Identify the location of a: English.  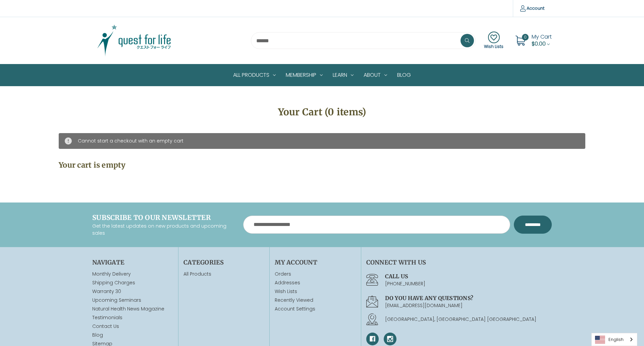
(614, 339).